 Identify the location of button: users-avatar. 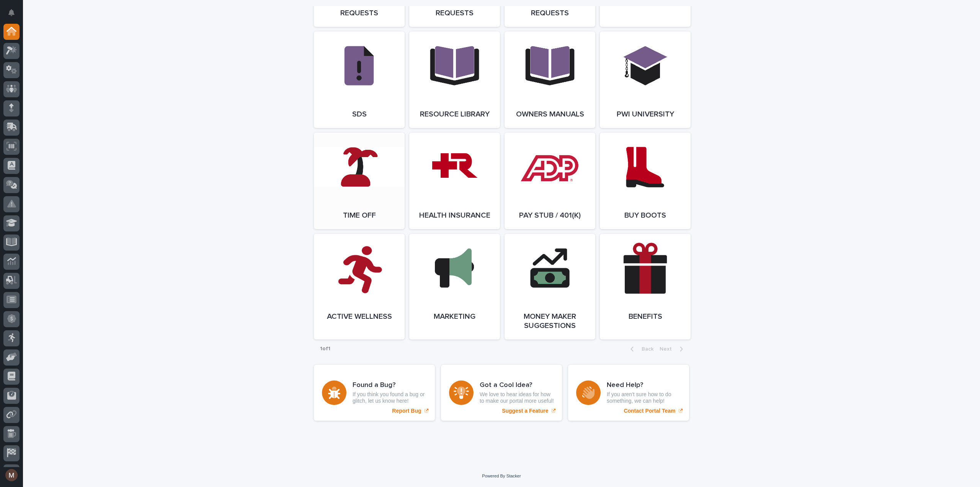
(11, 475).